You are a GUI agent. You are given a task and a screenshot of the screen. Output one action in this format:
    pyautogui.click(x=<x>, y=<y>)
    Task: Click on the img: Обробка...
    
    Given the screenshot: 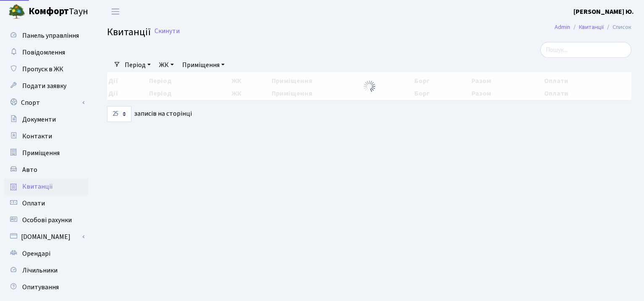 What is the action you would take?
    pyautogui.click(x=370, y=87)
    